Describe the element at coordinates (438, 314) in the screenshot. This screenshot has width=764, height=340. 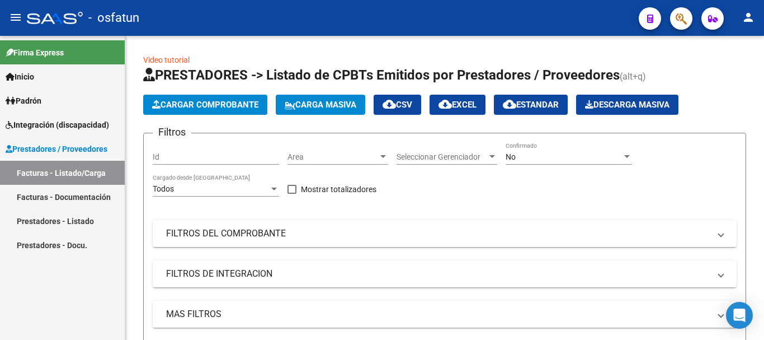
I see `mat-panel-title: MAS FILTROS` at that location.